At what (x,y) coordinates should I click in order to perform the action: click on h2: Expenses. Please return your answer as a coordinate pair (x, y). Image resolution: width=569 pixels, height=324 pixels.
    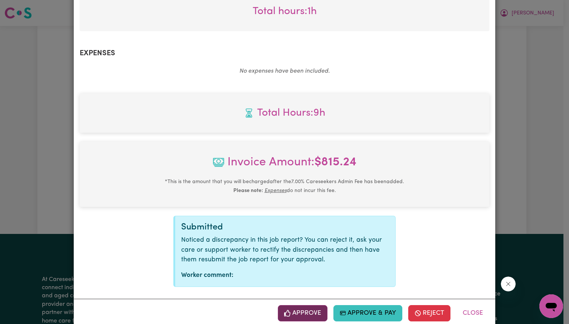
    Looking at the image, I should click on (284, 53).